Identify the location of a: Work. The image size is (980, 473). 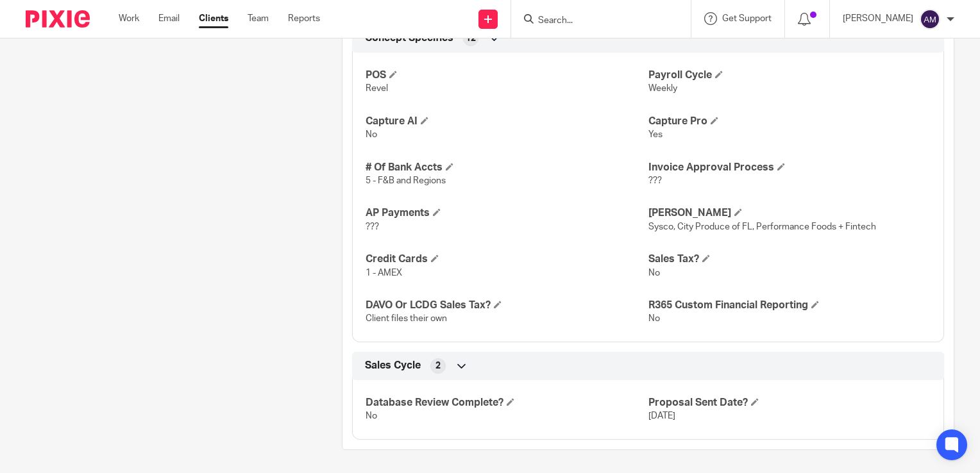
(129, 19).